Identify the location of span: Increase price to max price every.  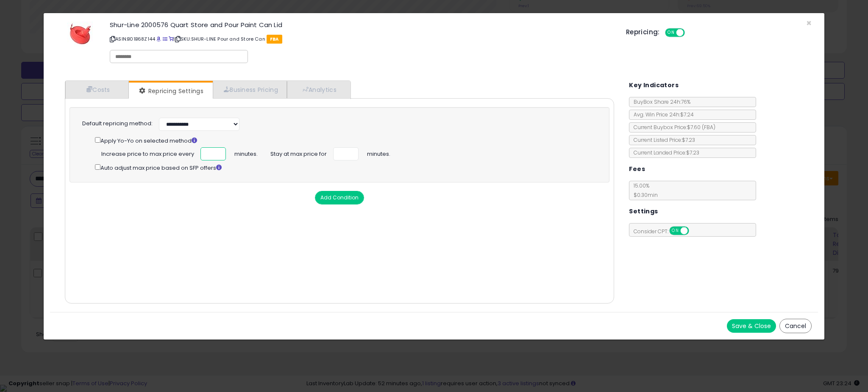
(147, 153).